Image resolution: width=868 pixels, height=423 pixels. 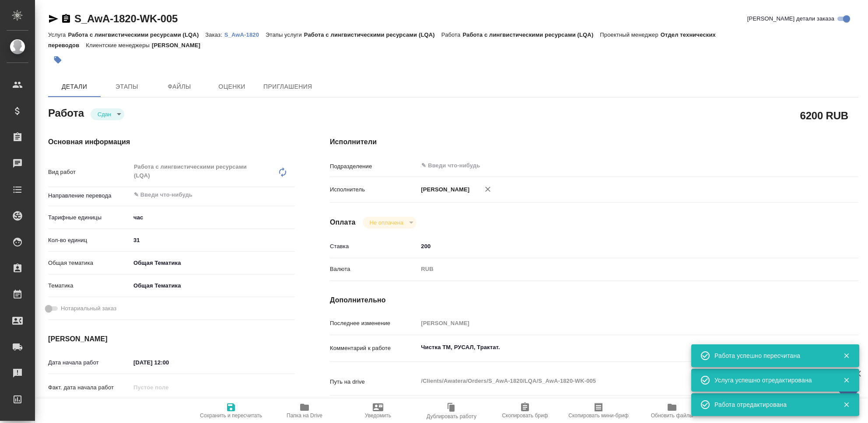 I want to click on span: Дублировать работу, so click(x=452, y=417).